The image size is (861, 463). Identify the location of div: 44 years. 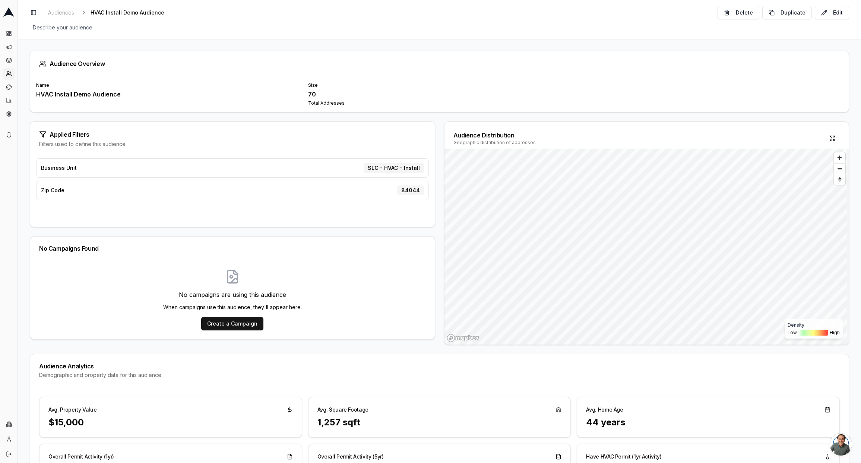
(708, 422).